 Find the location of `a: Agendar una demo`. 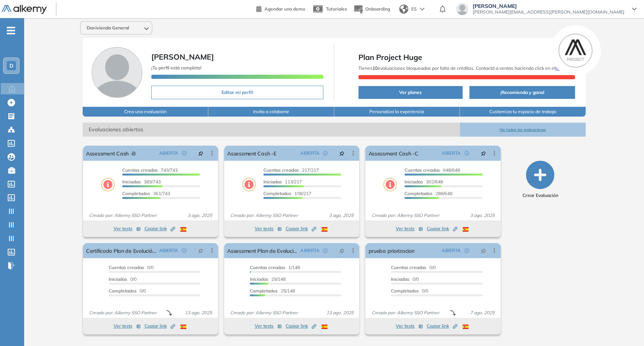

a: Agendar una demo is located at coordinates (281, 9).